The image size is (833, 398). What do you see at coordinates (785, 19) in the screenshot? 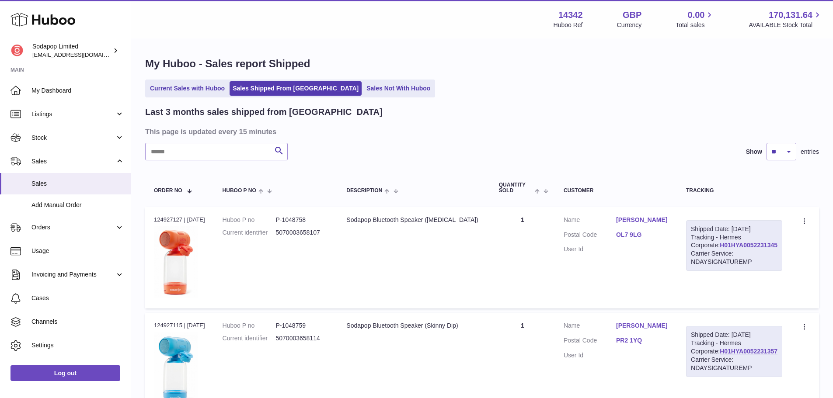
I see `a: 170,131.64 AVAILABLE Stock Total` at bounding box center [785, 19].